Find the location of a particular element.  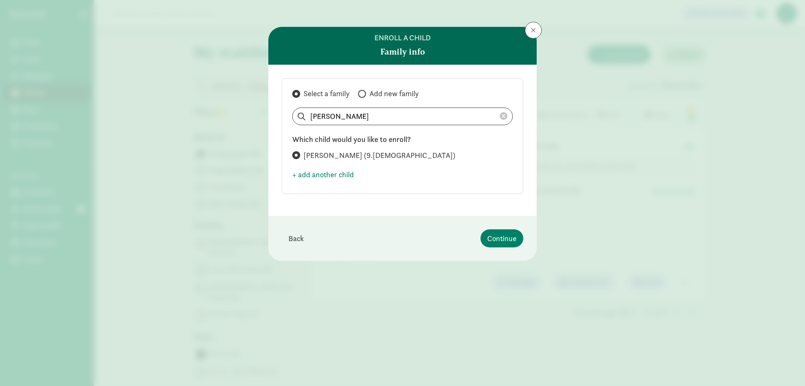

div: Chat Widget is located at coordinates (784, 365).